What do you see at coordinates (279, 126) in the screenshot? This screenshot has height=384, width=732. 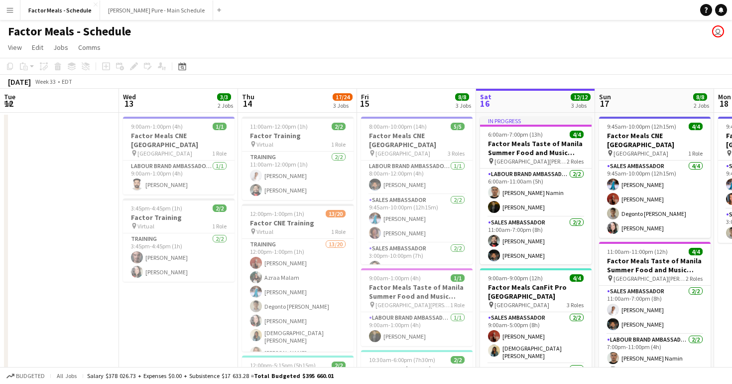 I see `span: 11:00am-12:00pm (1h)` at bounding box center [279, 126].